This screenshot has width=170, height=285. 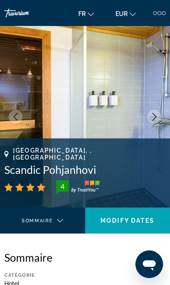 I want to click on img: TrustYou guest rating badge, so click(x=78, y=187).